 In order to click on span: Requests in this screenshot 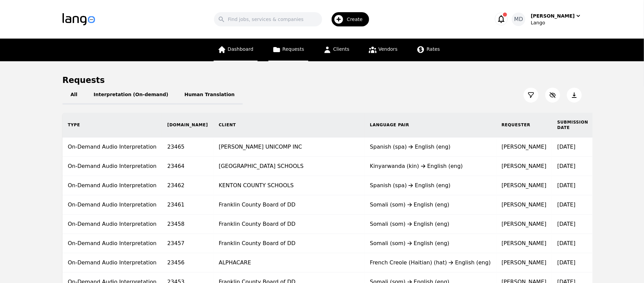, I will do `click(293, 49)`.